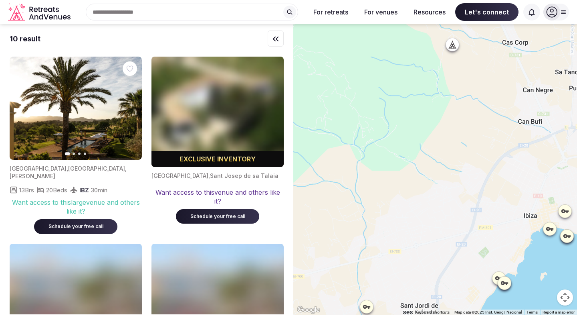 The height and width of the screenshot is (320, 577). What do you see at coordinates (433, 312) in the screenshot?
I see `button: Keyboard shortcuts` at bounding box center [433, 312].